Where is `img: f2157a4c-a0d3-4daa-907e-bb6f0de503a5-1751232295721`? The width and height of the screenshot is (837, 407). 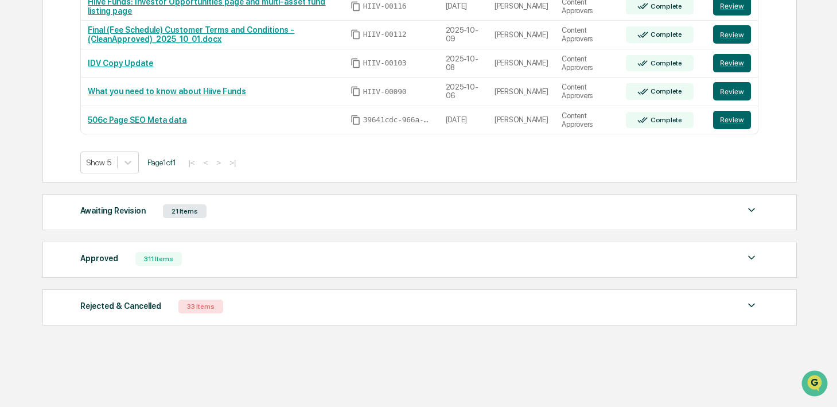 img: f2157a4c-a0d3-4daa-907e-bb6f0de503a5-1751232295721 is located at coordinates (14, 14).